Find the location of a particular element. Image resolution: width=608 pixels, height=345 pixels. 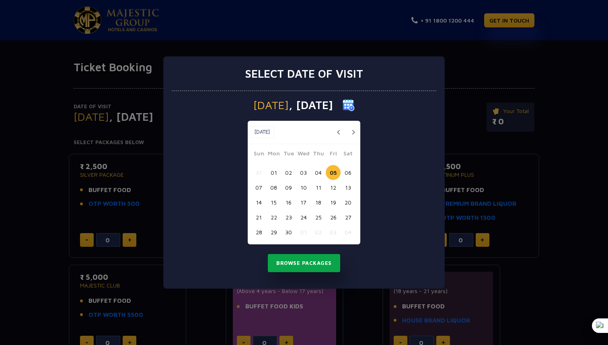

button: 19 is located at coordinates (333, 202).